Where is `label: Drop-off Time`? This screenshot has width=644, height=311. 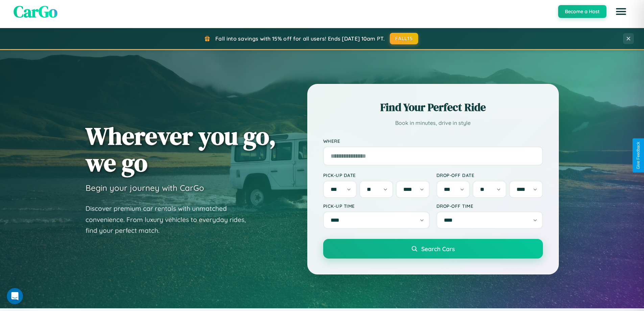
label: Drop-off Time is located at coordinates (490, 205).